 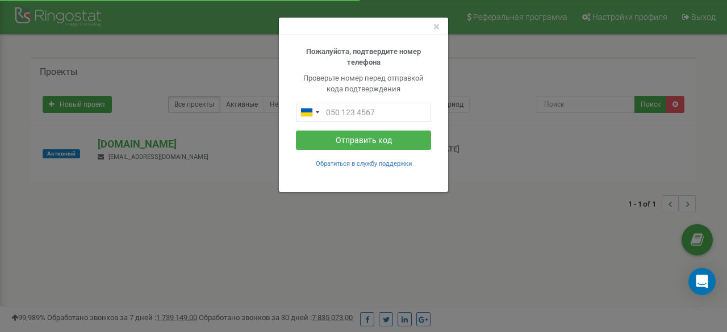 What do you see at coordinates (309, 112) in the screenshot?
I see `div: Telephone country code` at bounding box center [309, 112].